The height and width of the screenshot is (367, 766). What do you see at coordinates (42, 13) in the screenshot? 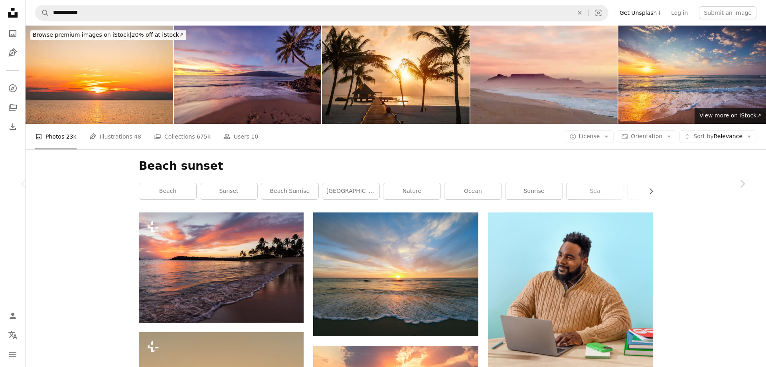
I see `button: Search Unsplash` at bounding box center [42, 13].